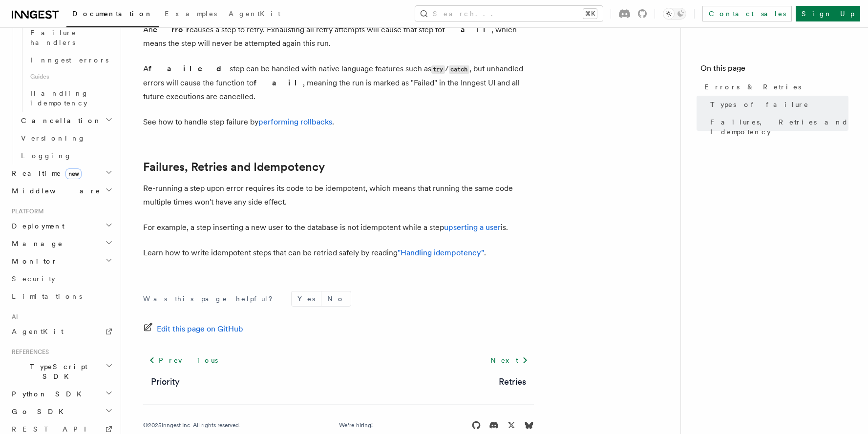  What do you see at coordinates (193, 329) in the screenshot?
I see `a: Edit this page on GitHub` at bounding box center [193, 329].